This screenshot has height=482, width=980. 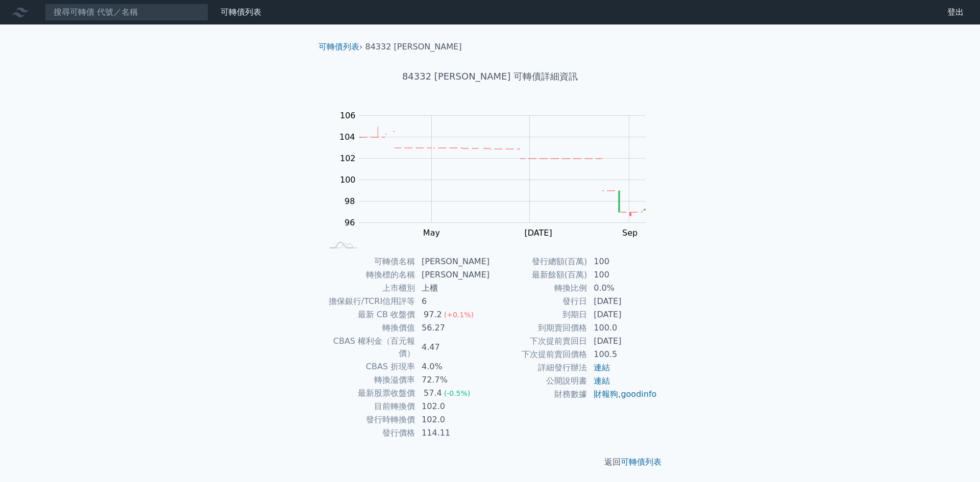 What do you see at coordinates (369, 275) in the screenshot?
I see `td: 轉換標的名稱` at bounding box center [369, 275].